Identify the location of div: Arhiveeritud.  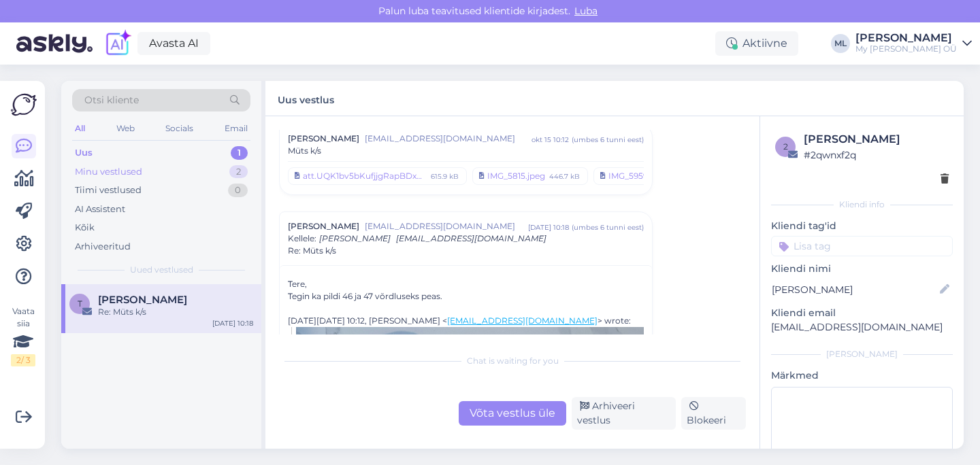
(103, 247).